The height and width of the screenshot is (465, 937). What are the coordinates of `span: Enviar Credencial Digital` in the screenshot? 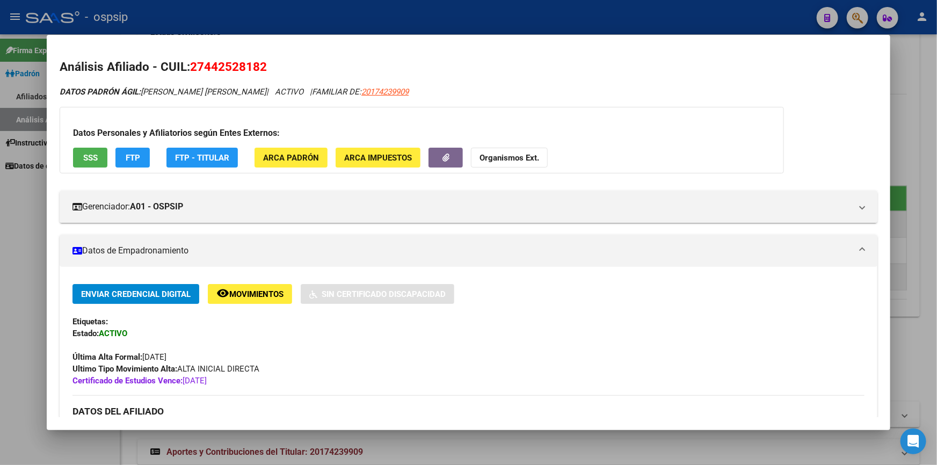 It's located at (136, 294).